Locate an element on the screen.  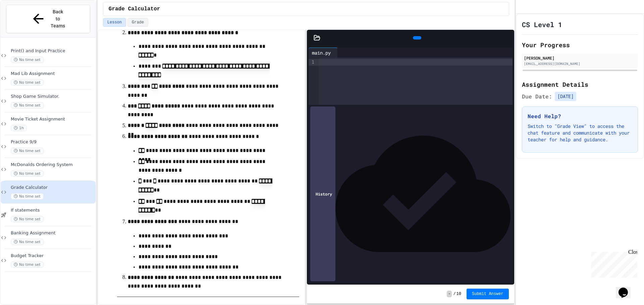
span: Practice 9/9 is located at coordinates (52, 142).